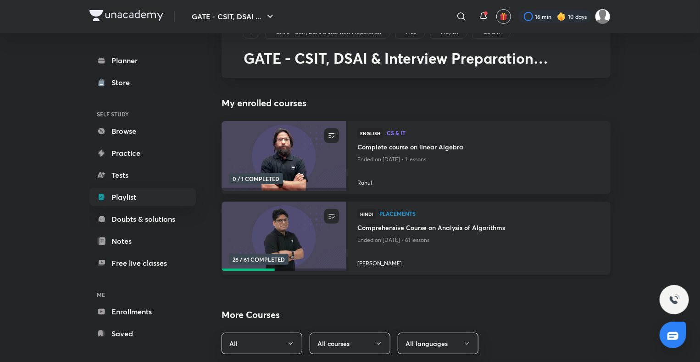  What do you see at coordinates (478, 148) in the screenshot?
I see `h4: Complete course on linear Algebra` at bounding box center [478, 148].